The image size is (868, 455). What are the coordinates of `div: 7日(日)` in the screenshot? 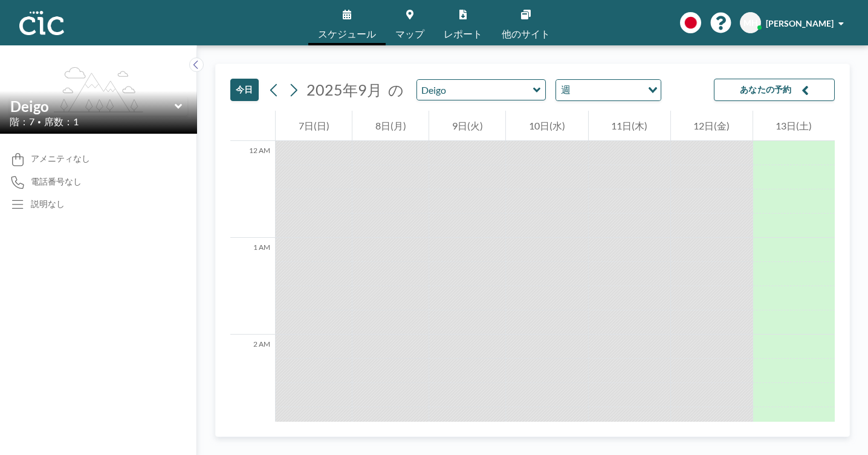 It's located at (314, 126).